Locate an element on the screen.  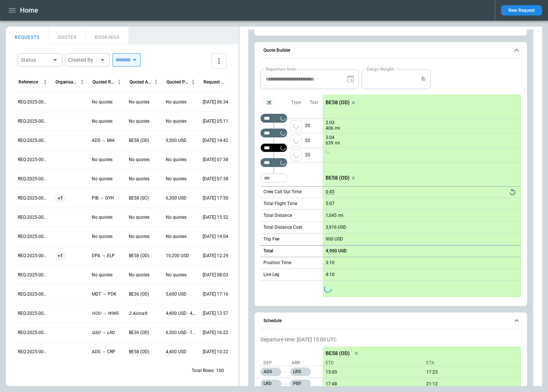
p: 2:03 is located at coordinates (330, 123).